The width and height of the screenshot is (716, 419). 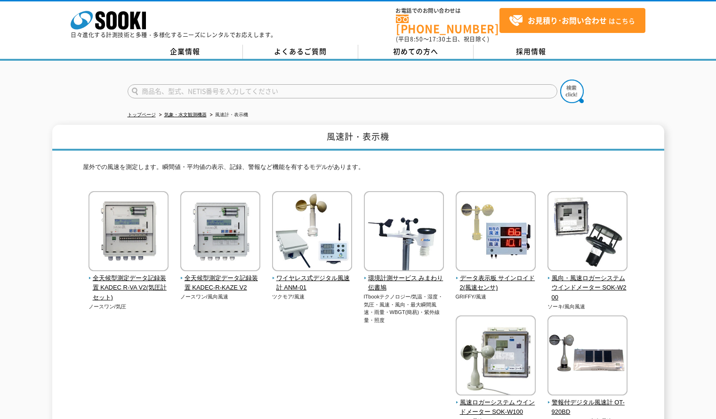 What do you see at coordinates (531, 52) in the screenshot?
I see `a: 採用情報` at bounding box center [531, 52].